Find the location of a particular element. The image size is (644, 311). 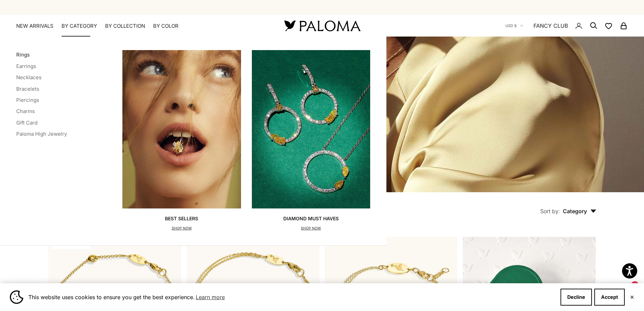

a: Necklaces is located at coordinates (29, 77).